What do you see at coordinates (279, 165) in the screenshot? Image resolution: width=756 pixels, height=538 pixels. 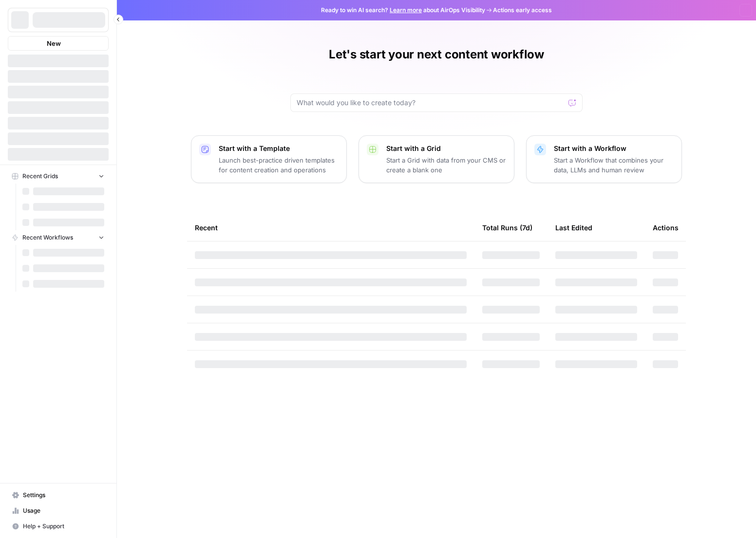 I see `p: Launch best-practice driven templates for content creation and operations` at bounding box center [279, 165].